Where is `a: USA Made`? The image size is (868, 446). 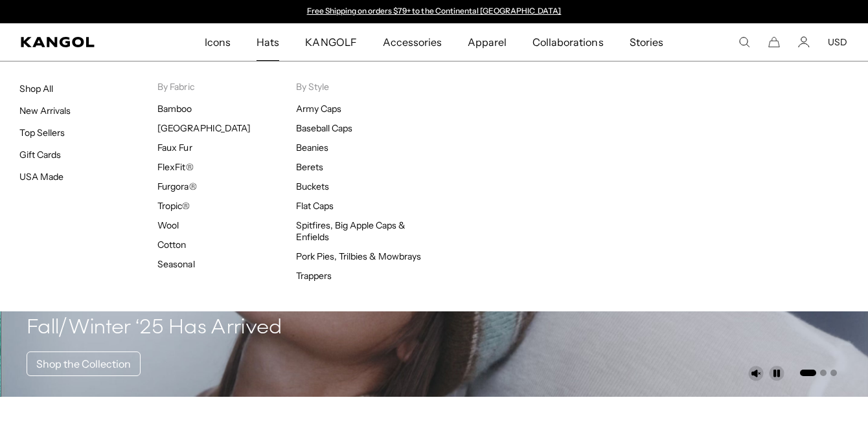
a: USA Made is located at coordinates (42, 177).